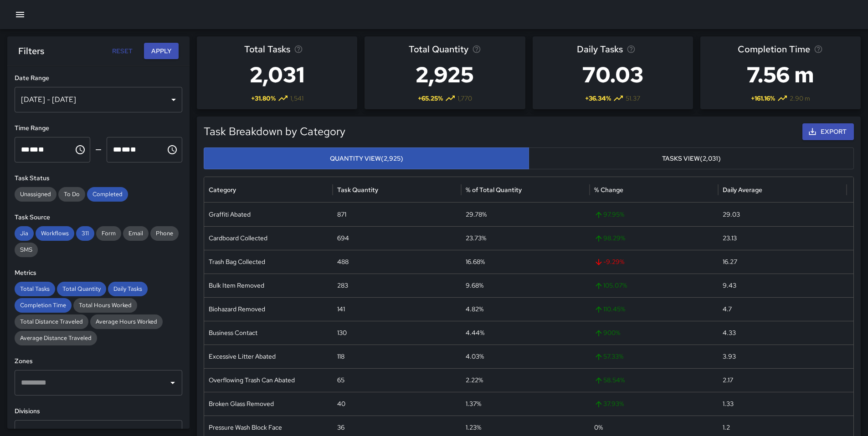 This screenshot has width=868, height=436. What do you see at coordinates (26, 250) in the screenshot?
I see `span: SMS` at bounding box center [26, 250].